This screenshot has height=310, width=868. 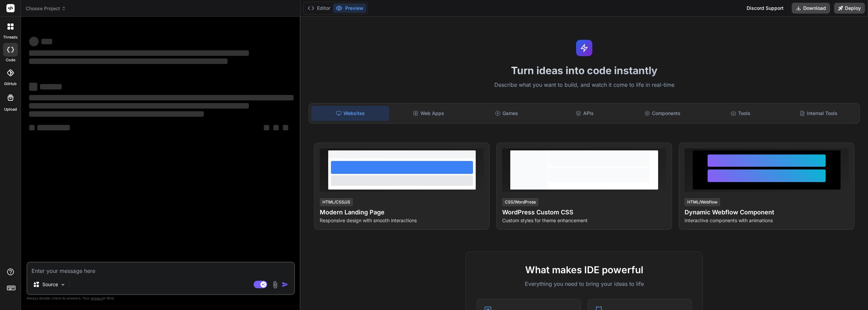 What do you see at coordinates (350, 8) in the screenshot?
I see `button: Preview` at bounding box center [350, 8].